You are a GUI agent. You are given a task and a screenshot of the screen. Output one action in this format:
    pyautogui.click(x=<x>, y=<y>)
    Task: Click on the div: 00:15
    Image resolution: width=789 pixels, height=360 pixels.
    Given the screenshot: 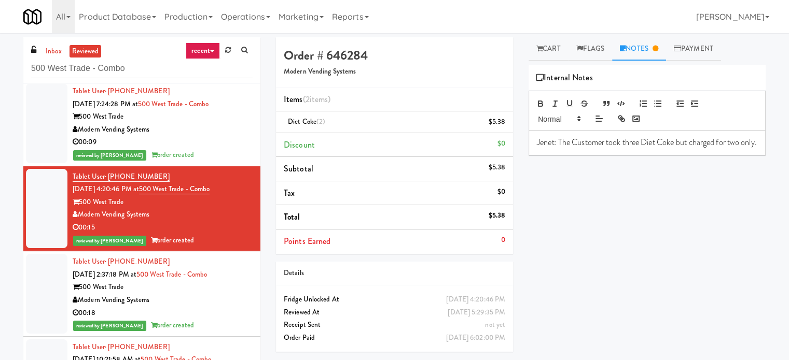 What is the action you would take?
    pyautogui.click(x=162, y=228)
    